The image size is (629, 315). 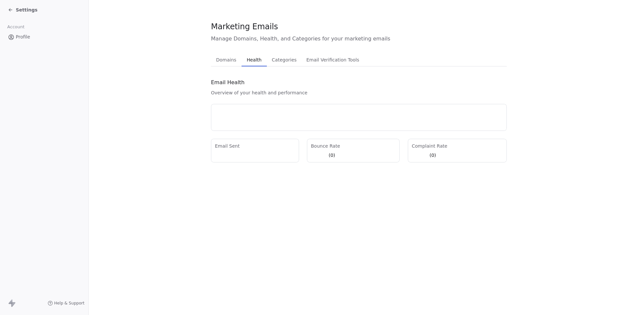 I want to click on span: Settings, so click(x=27, y=10).